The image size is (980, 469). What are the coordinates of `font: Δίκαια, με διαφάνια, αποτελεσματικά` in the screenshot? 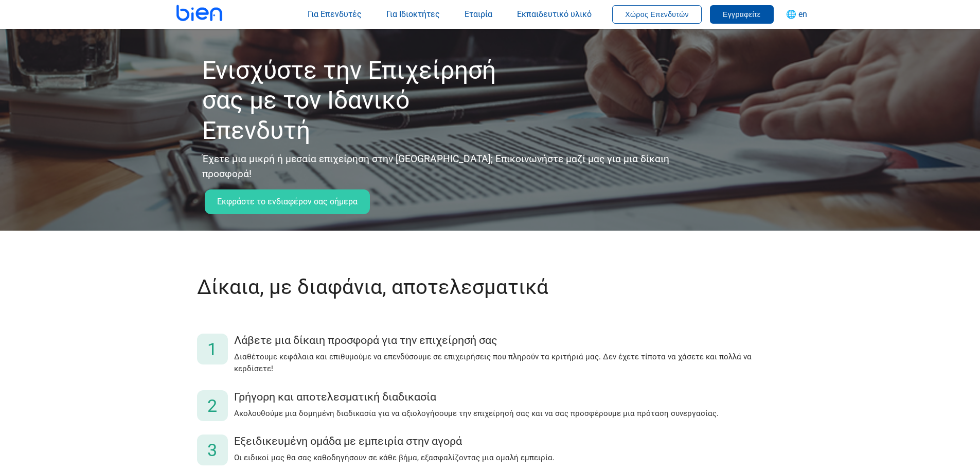 It's located at (372, 287).